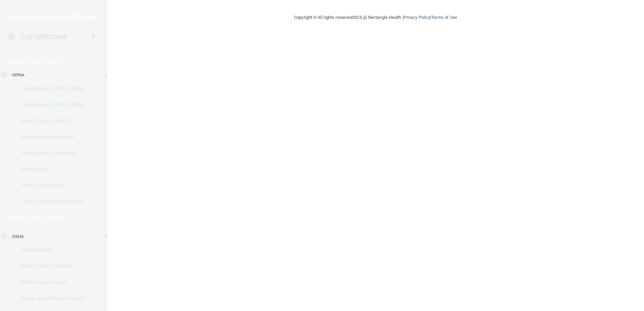 Image resolution: width=644 pixels, height=311 pixels. Describe the element at coordinates (375, 18) in the screenshot. I see `div: Copyright © All rights reserved 2025 @ Rectangle Health | |` at that location.